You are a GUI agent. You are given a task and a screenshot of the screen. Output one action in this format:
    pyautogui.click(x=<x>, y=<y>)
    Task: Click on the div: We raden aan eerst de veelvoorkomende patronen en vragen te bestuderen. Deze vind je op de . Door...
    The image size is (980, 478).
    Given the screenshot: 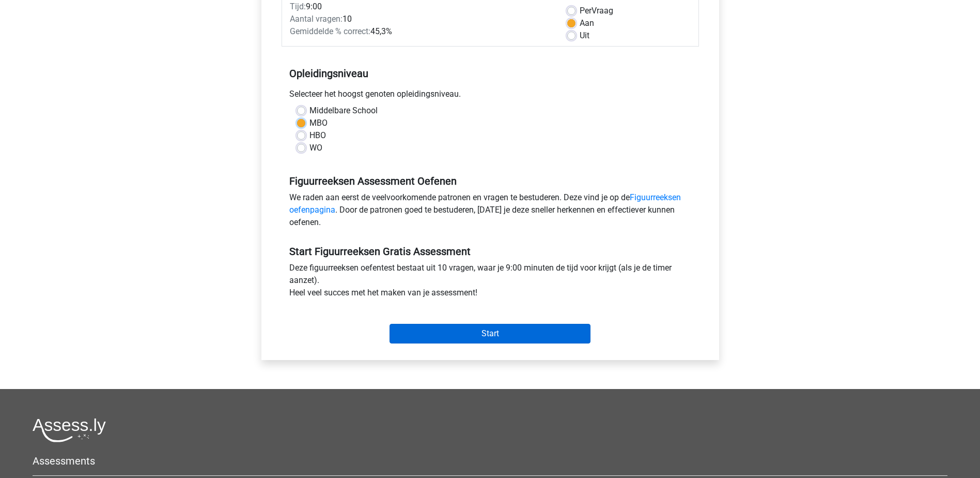 What is the action you would take?
    pyautogui.click(x=490, y=212)
    